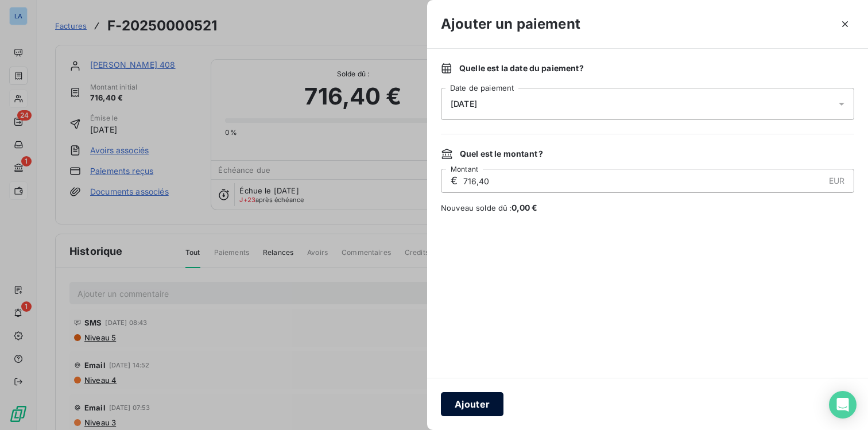 The width and height of the screenshot is (868, 430). What do you see at coordinates (525, 207) in the screenshot?
I see `span: 0,00 €` at bounding box center [525, 207].